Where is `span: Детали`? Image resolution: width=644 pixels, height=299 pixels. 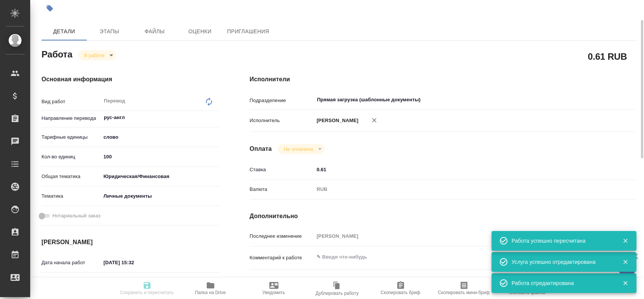
span: Детали is located at coordinates (64, 32).